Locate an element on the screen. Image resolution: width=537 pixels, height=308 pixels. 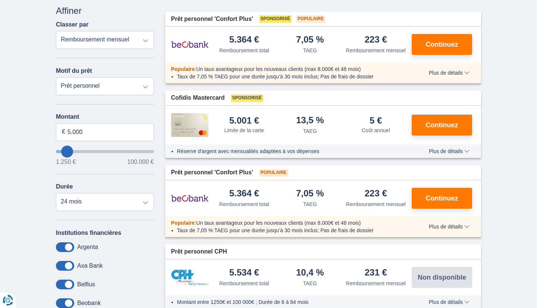
label: Motif du prêt is located at coordinates (74, 71).